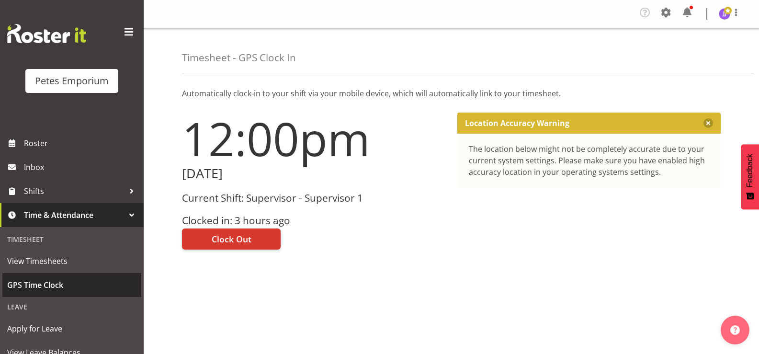 This screenshot has width=759, height=354. What do you see at coordinates (239, 57) in the screenshot?
I see `h4: Timesheet - GPS Clock In` at bounding box center [239, 57].